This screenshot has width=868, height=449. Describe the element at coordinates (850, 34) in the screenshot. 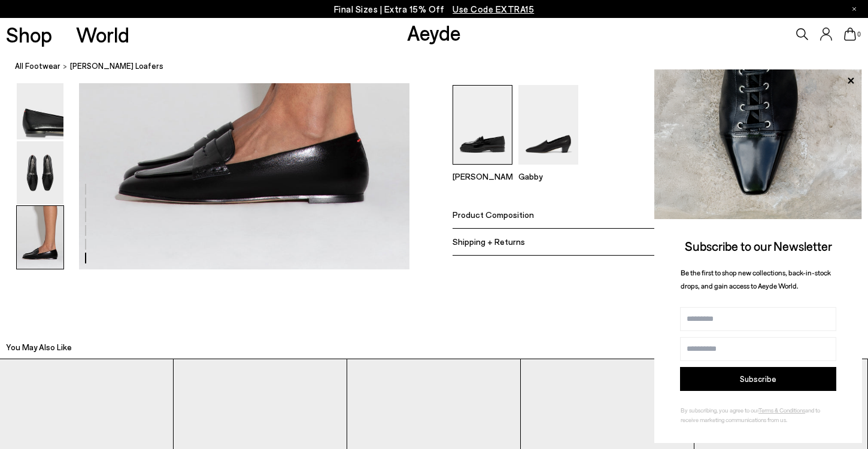

I see `a: 0` at that location.